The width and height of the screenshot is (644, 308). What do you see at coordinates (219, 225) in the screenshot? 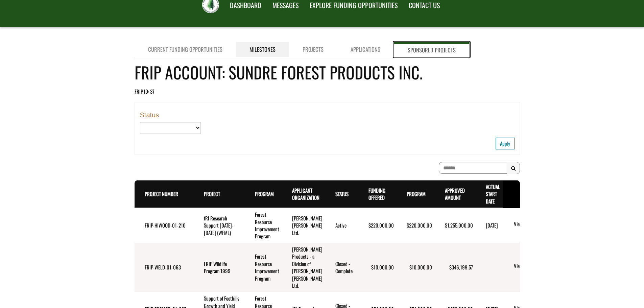
I see `td: fRI Research Support 2020-2025 (WFML)` at bounding box center [219, 225].